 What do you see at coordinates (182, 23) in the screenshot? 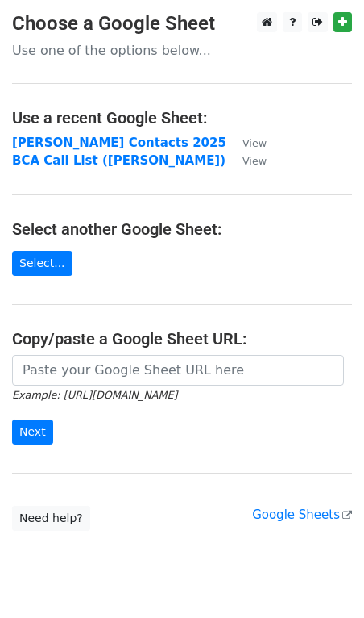
I see `h3: Choose a Google Sheet` at bounding box center [182, 23].